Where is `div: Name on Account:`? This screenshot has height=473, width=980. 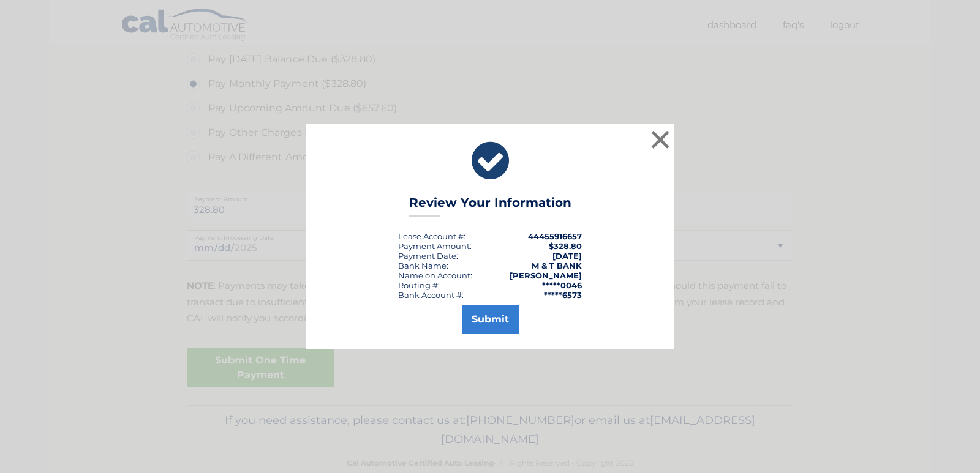 div: Name on Account: is located at coordinates (435, 275).